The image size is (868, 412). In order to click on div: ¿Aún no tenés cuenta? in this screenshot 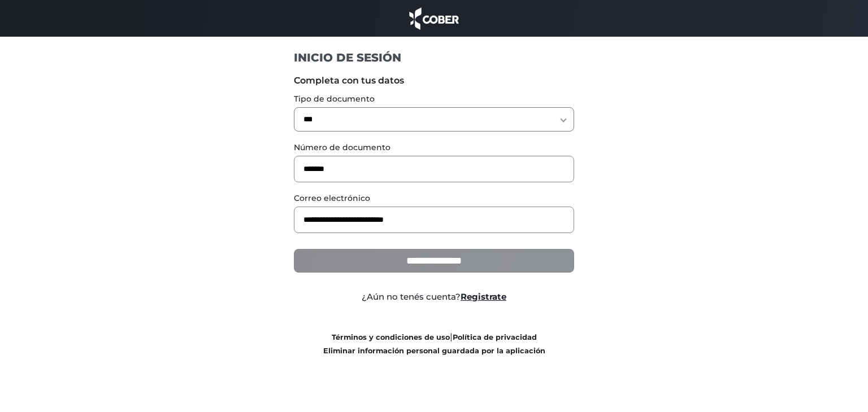, I will do `click(434, 297)`.